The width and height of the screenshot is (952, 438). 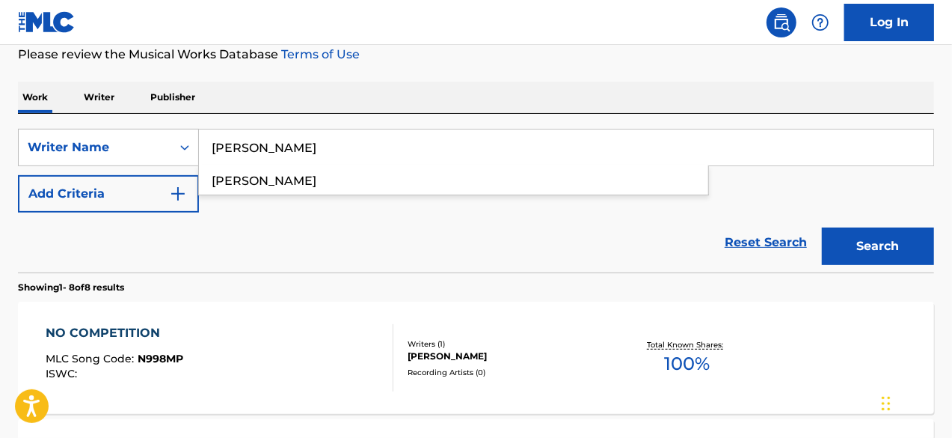 I want to click on a: Public Search, so click(x=782, y=22).